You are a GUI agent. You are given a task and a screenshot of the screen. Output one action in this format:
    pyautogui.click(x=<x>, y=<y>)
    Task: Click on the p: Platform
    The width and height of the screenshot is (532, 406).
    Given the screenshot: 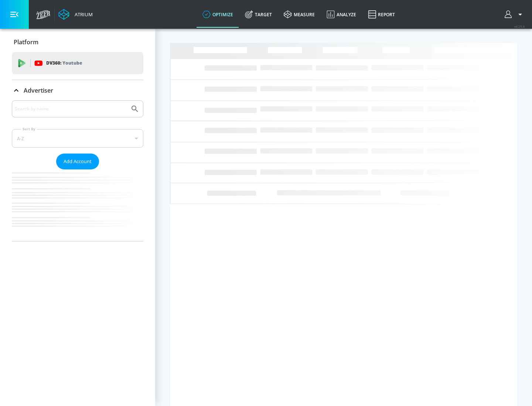 What is the action you would take?
    pyautogui.click(x=26, y=42)
    